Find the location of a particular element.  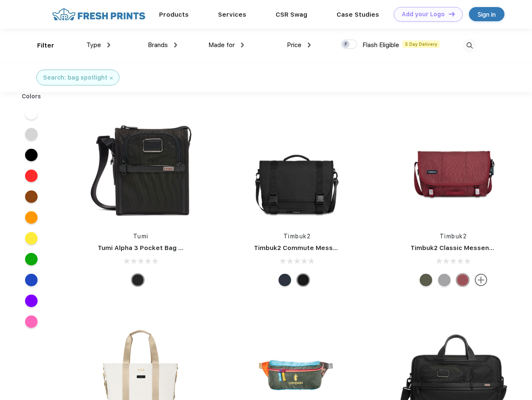

span: Price is located at coordinates (294, 45).